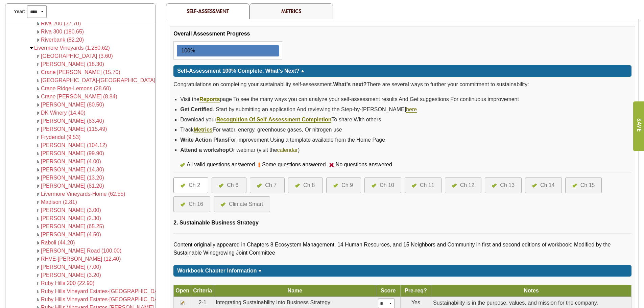 The image size is (644, 308). I want to click on span: Riva 300 (180.65), so click(63, 32).